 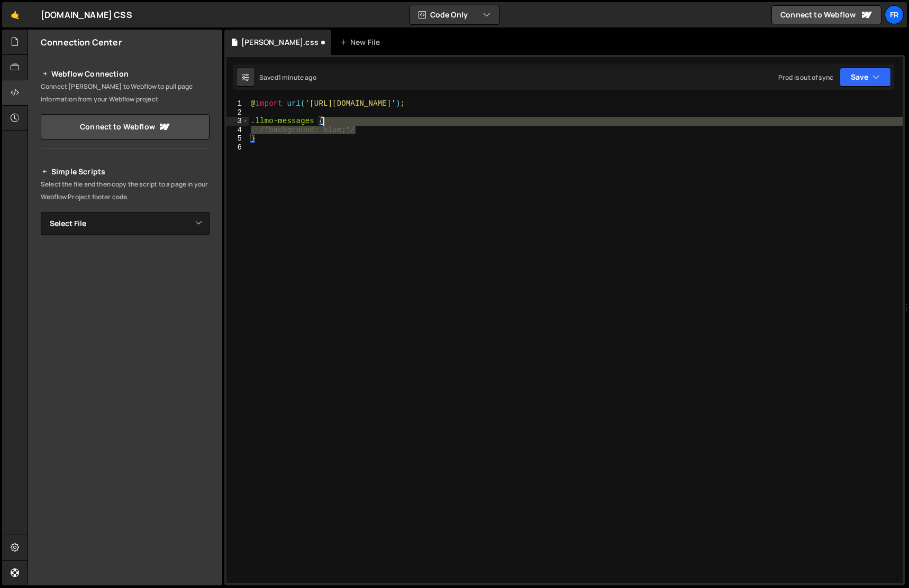 I want to click on button: Code Only, so click(x=454, y=14).